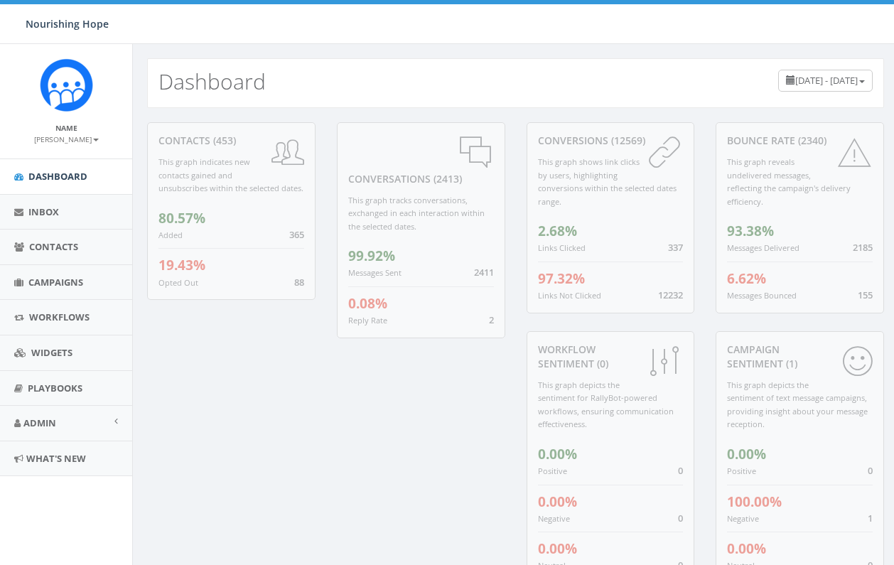  What do you see at coordinates (52, 352) in the screenshot?
I see `span: Widgets` at bounding box center [52, 352].